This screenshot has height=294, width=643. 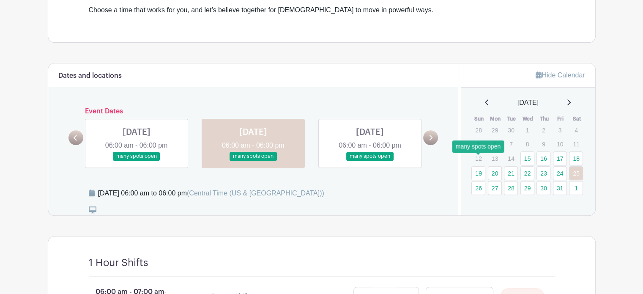 I want to click on a: 1, so click(x=576, y=188).